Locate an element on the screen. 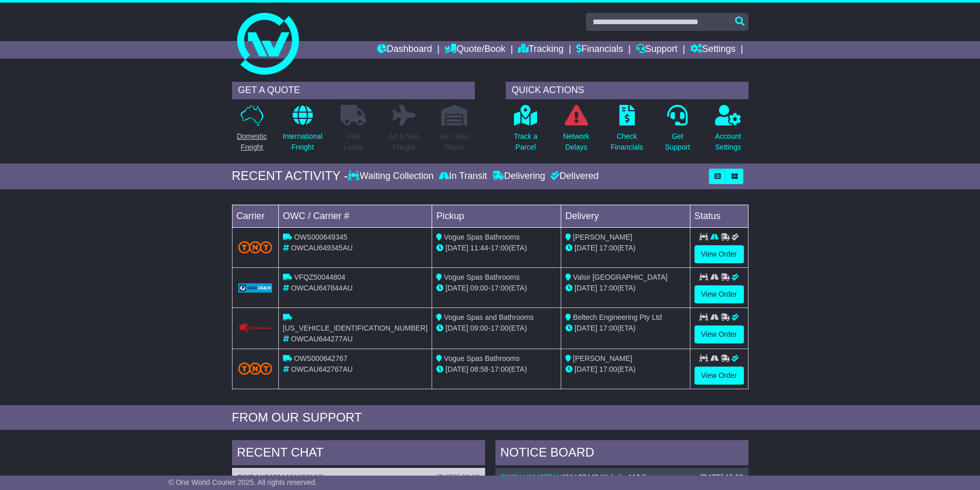 This screenshot has width=980, height=490. a: Support is located at coordinates (656, 50).